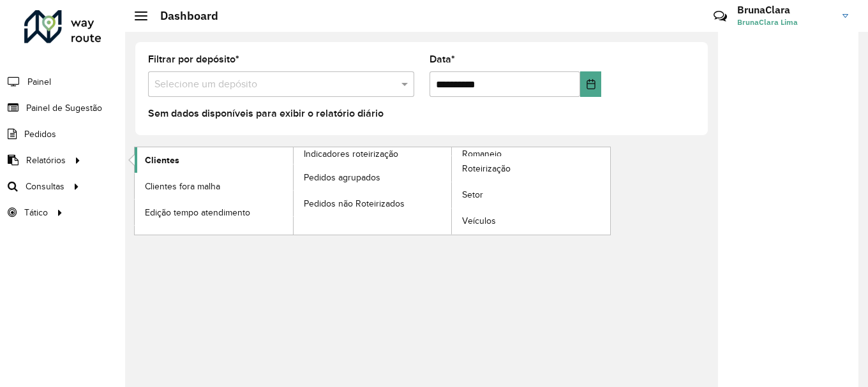 The width and height of the screenshot is (868, 387). Describe the element at coordinates (213, 212) in the screenshot. I see `a: Edição tempo atendimento` at that location.